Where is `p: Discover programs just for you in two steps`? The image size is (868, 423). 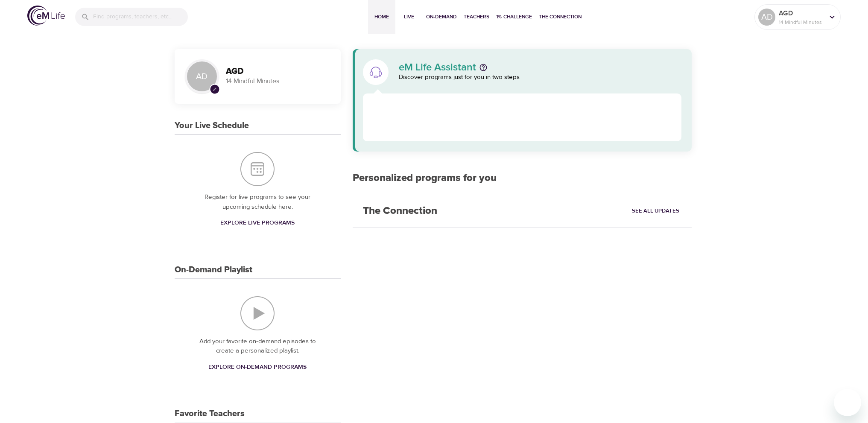
p: Discover programs just for you in two steps is located at coordinates (540, 77).